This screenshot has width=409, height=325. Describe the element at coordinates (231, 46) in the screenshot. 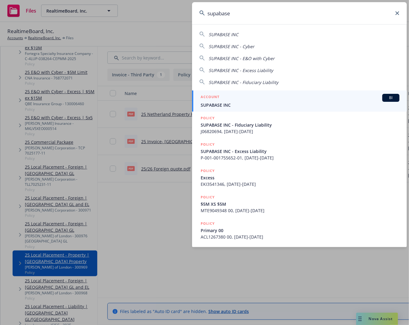

I see `span: SUPABASE INC - Cyber` at that location.